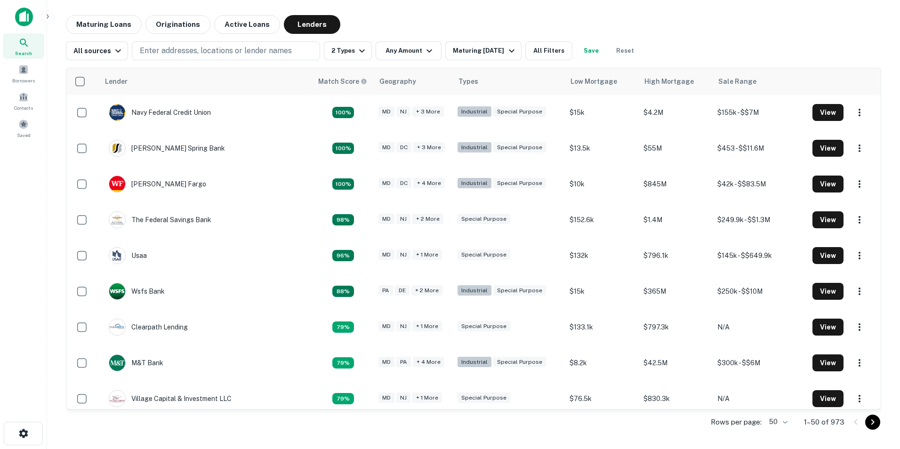  Describe the element at coordinates (873, 422) in the screenshot. I see `button: Go to next page` at that location.